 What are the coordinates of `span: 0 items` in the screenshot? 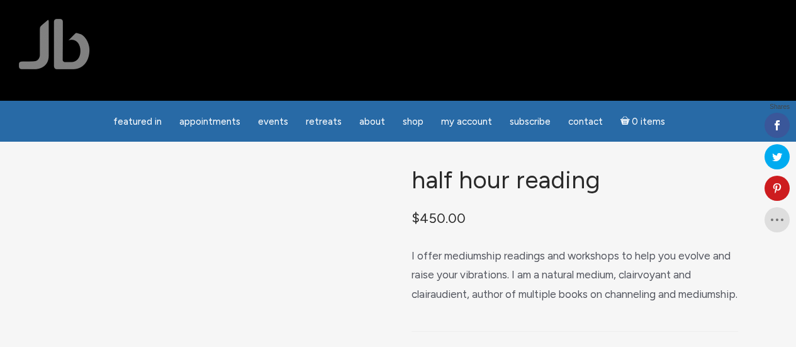 It's located at (648, 121).